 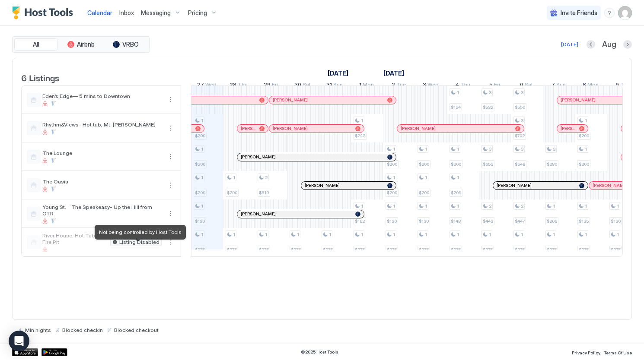 I want to click on span: Invite Friends, so click(x=579, y=13).